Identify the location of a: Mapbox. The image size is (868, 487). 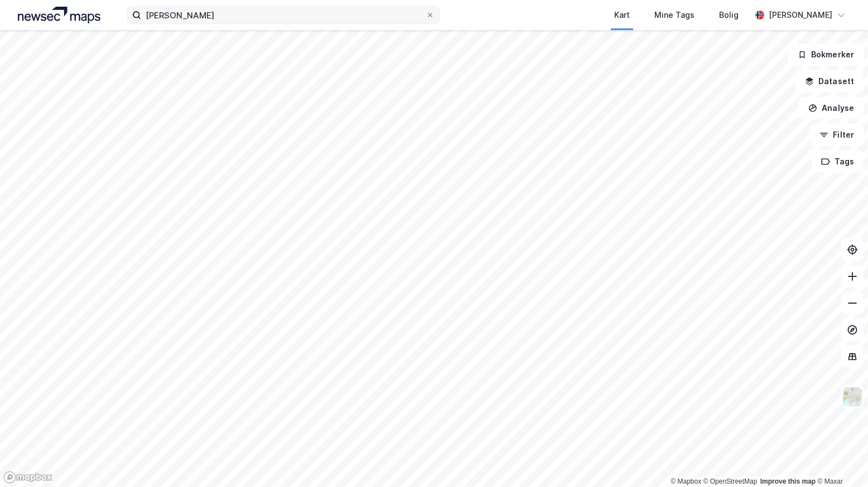
(685, 482).